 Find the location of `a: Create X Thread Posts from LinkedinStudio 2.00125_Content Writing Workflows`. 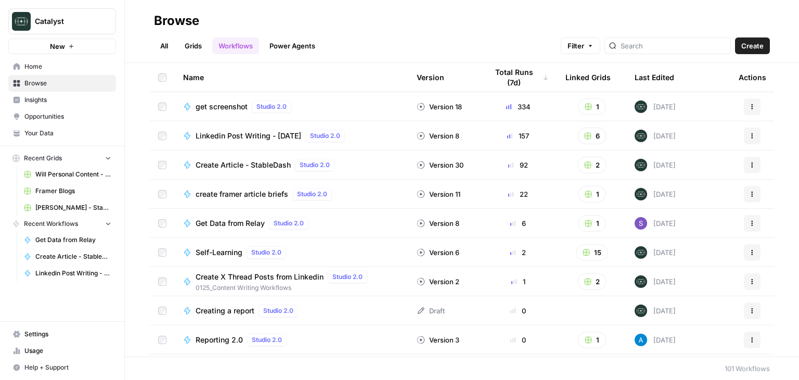

a: Create X Thread Posts from LinkedinStudio 2.00125_Content Writing Workflows is located at coordinates (291, 281).